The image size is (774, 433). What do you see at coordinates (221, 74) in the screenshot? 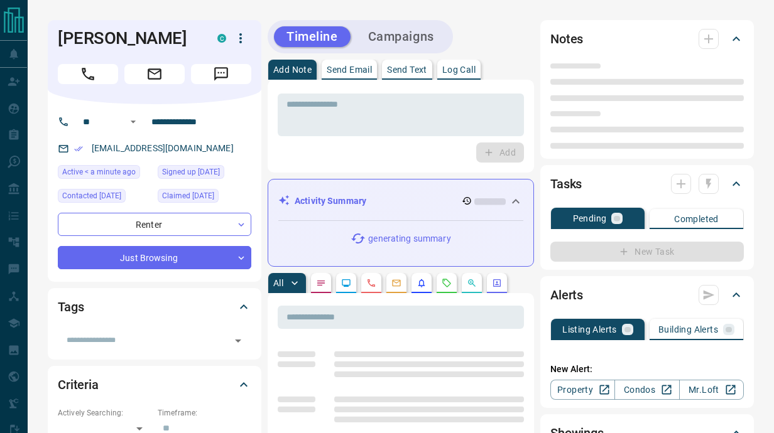
I see `span: Message` at bounding box center [221, 74].